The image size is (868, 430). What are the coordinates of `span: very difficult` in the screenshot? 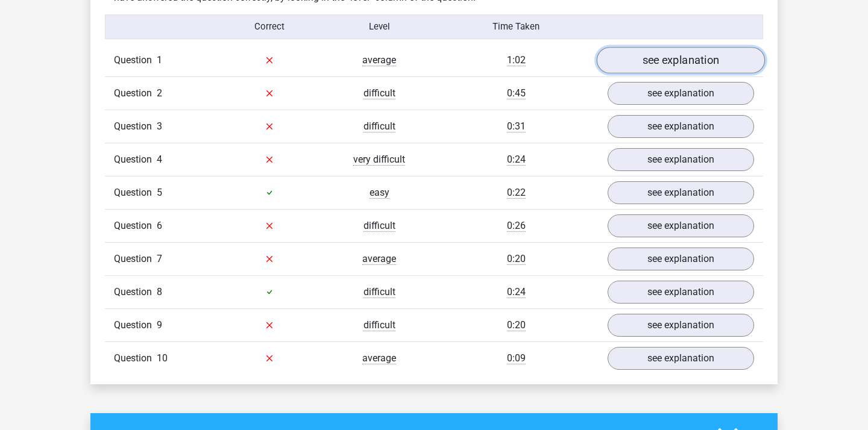 It's located at (379, 160).